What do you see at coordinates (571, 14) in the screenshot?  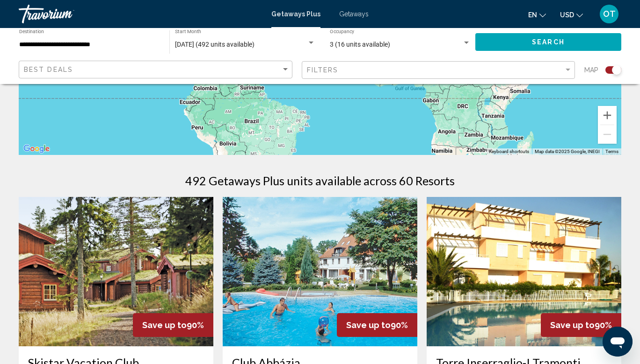 I see `button: Change currency` at bounding box center [571, 14].